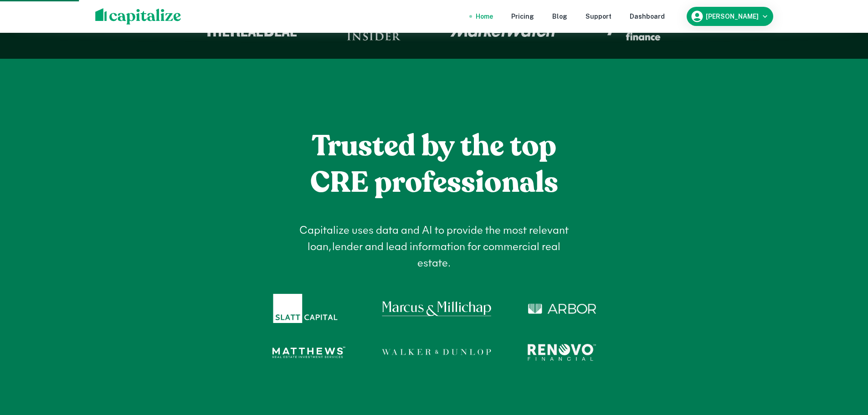 The height and width of the screenshot is (415, 868). What do you see at coordinates (560, 16) in the screenshot?
I see `div: Blog` at bounding box center [560, 16].